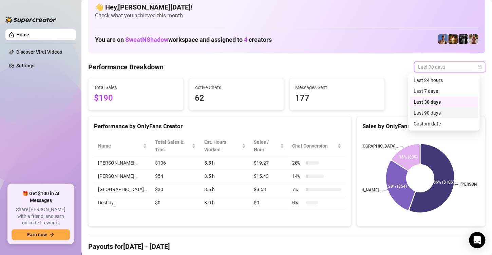 The image size is (492, 255). I want to click on td: 3.5 h, so click(225, 176).